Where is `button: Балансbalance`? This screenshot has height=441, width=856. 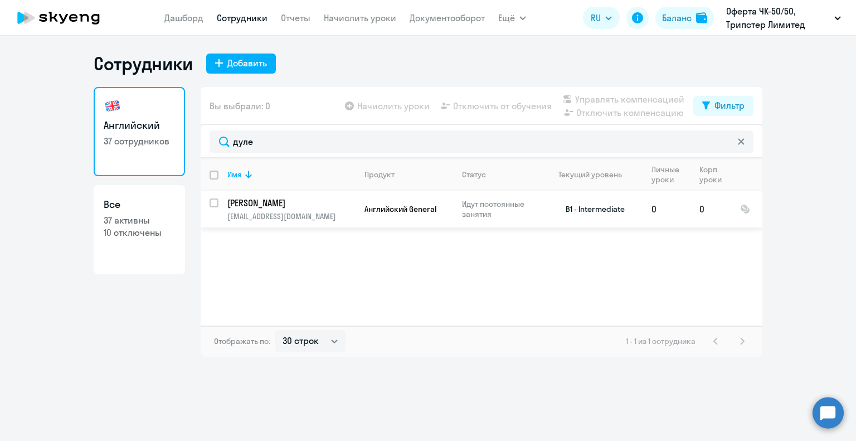
button: Балансbalance is located at coordinates (684, 18).